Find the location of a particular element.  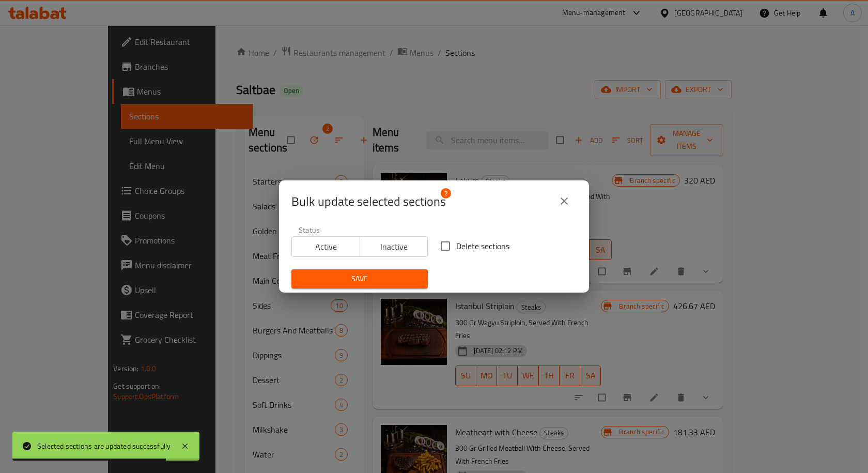

div: Selected sections are updated successfully is located at coordinates (104, 446).